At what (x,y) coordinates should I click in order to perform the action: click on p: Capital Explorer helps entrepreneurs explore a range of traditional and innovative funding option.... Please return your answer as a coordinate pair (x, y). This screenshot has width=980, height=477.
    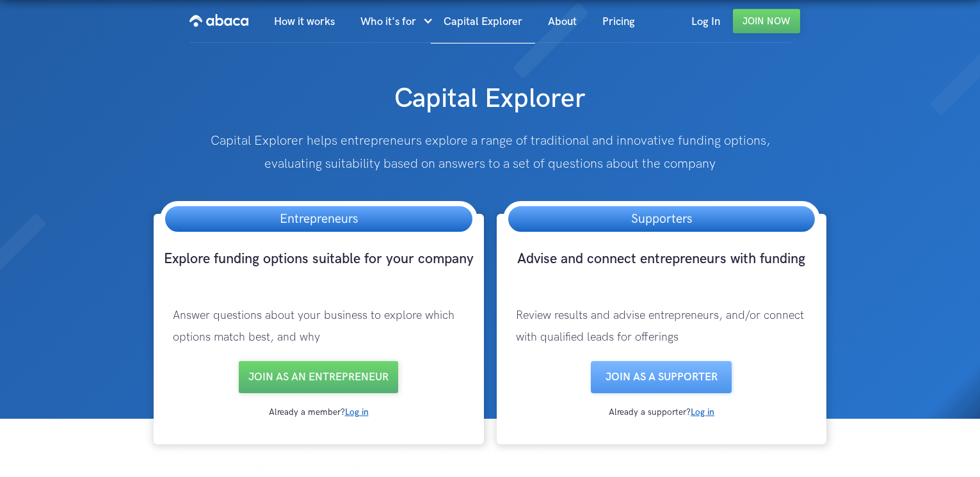
    Looking at the image, I should click on (490, 152).